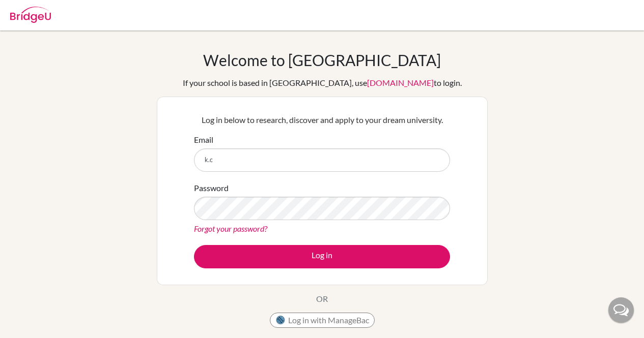  I want to click on label: Password, so click(211, 188).